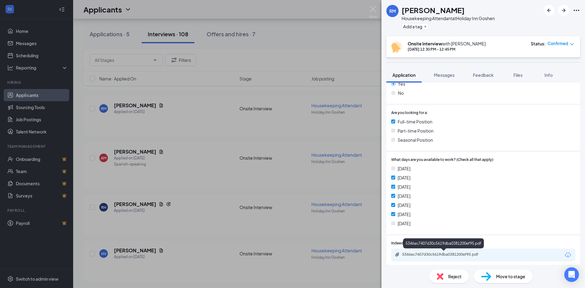 Image resolution: width=585 pixels, height=288 pixels. Describe the element at coordinates (402, 84) in the screenshot. I see `span: Yes` at that location.